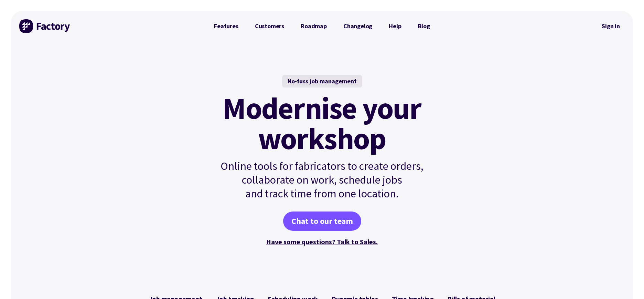 This screenshot has height=299, width=644. What do you see at coordinates (45, 26) in the screenshot?
I see `img: Factory` at bounding box center [45, 26].